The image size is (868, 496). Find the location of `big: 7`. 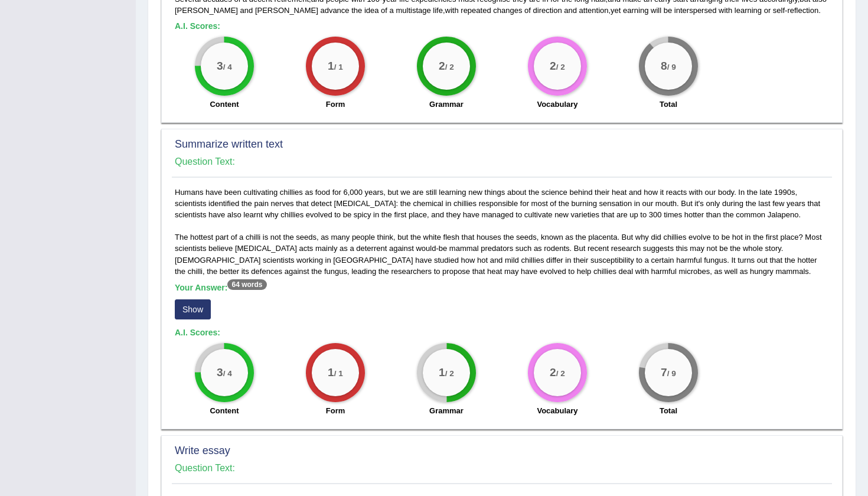

big: 7 is located at coordinates (664, 373).